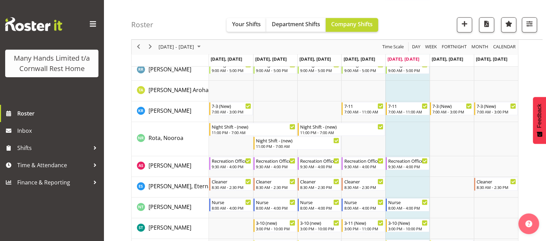 The width and height of the screenshot is (546, 241). What do you see at coordinates (416, 47) in the screenshot?
I see `button: Timeline Day` at bounding box center [416, 47].